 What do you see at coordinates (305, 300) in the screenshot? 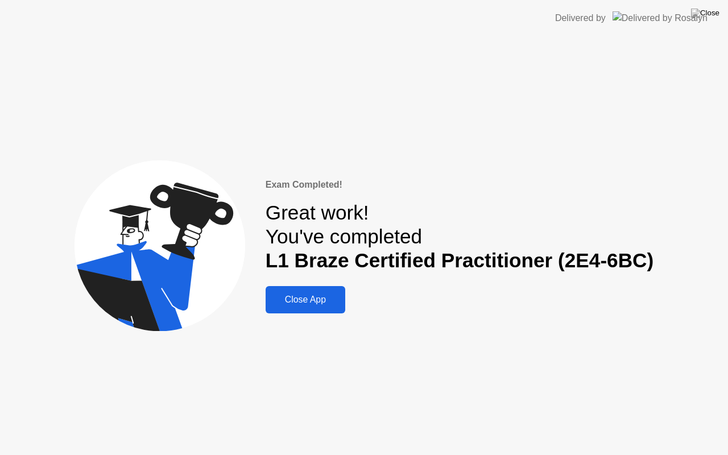
I see `div: Close App` at bounding box center [305, 300].